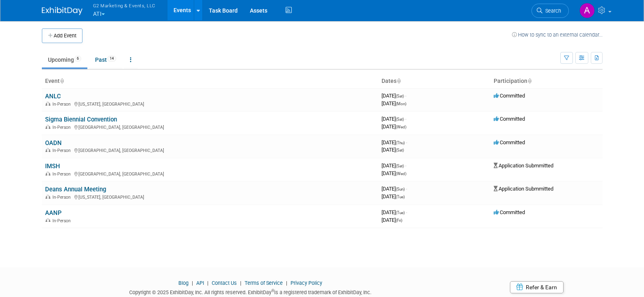 Image resolution: width=644 pixels, height=297 pixels. What do you see at coordinates (434, 81) in the screenshot?
I see `th: Dates` at bounding box center [434, 81].